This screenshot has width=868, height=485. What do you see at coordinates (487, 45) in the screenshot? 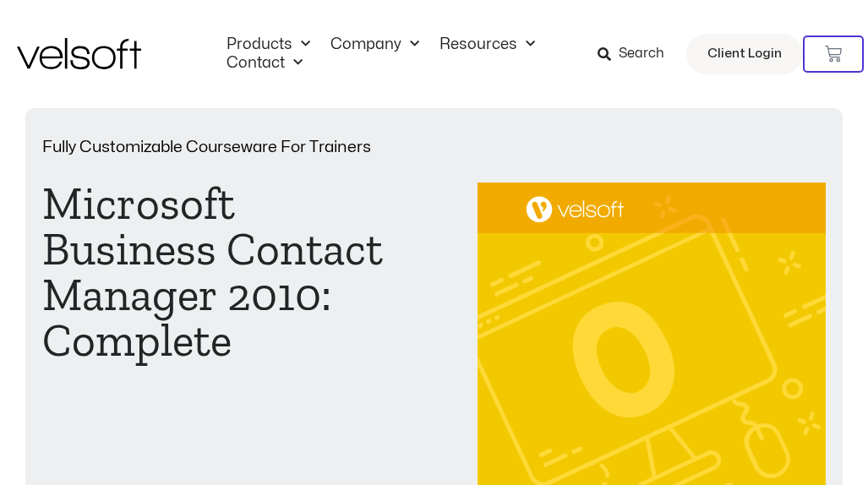
I see `a: ResourcesMenu Toggle` at bounding box center [487, 45].